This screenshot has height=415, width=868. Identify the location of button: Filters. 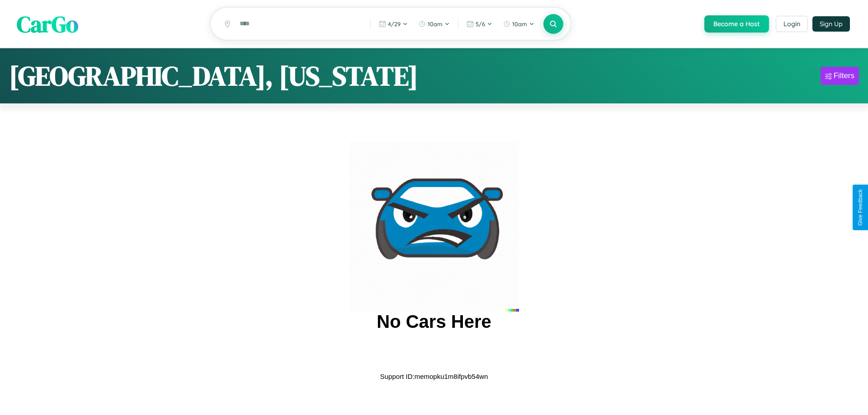
(839, 76).